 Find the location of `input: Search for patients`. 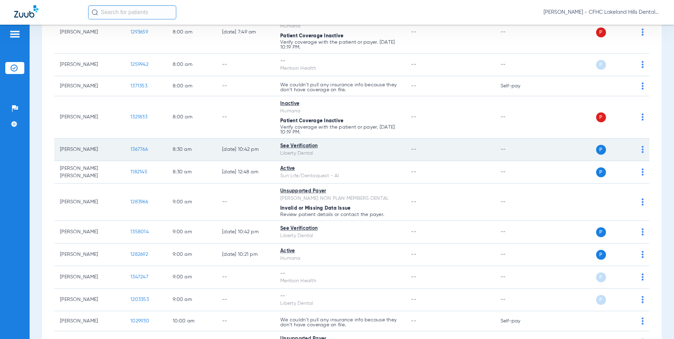

input: Search for patients is located at coordinates (132, 12).